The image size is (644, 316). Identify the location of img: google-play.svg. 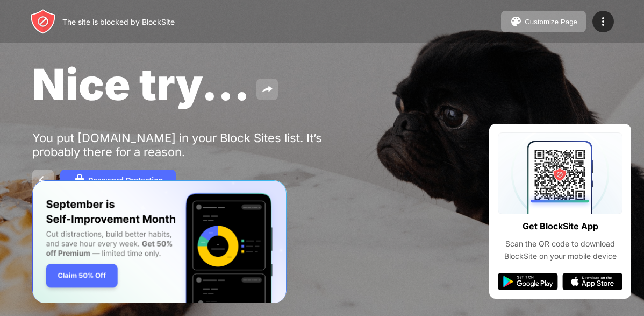
(528, 281).